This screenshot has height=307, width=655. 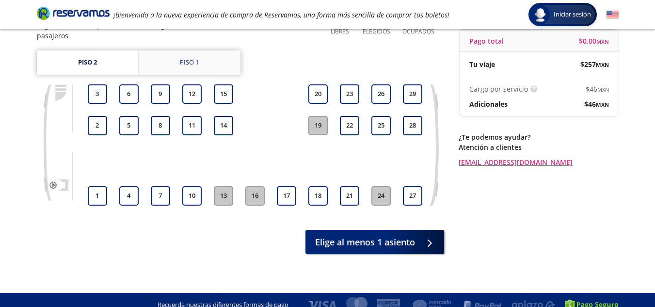 What do you see at coordinates (498, 89) in the screenshot?
I see `p: Cargo por servicio` at bounding box center [498, 89].